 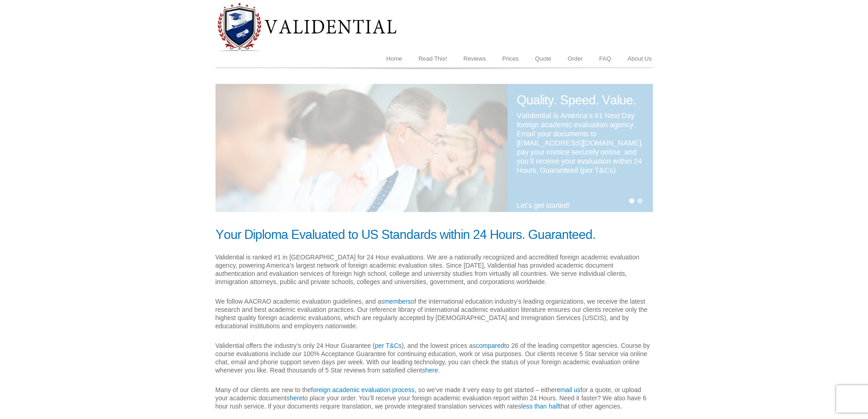 I want to click on img: Diploma Evaluation Service, so click(x=307, y=27).